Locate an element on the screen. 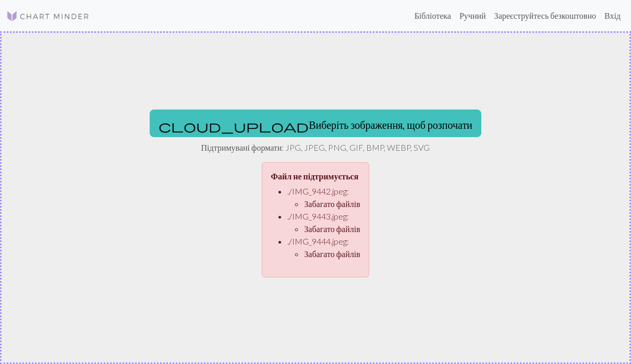 Image resolution: width=631 pixels, height=364 pixels. a: Зареєструйтесь безкоштовно is located at coordinates (545, 15).